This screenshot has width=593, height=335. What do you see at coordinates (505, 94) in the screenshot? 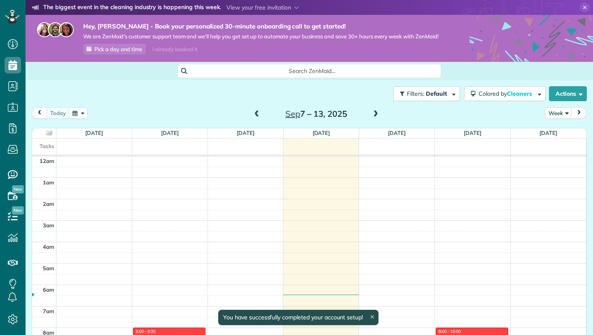
I see `button: Colored byCleaners` at bounding box center [505, 94].